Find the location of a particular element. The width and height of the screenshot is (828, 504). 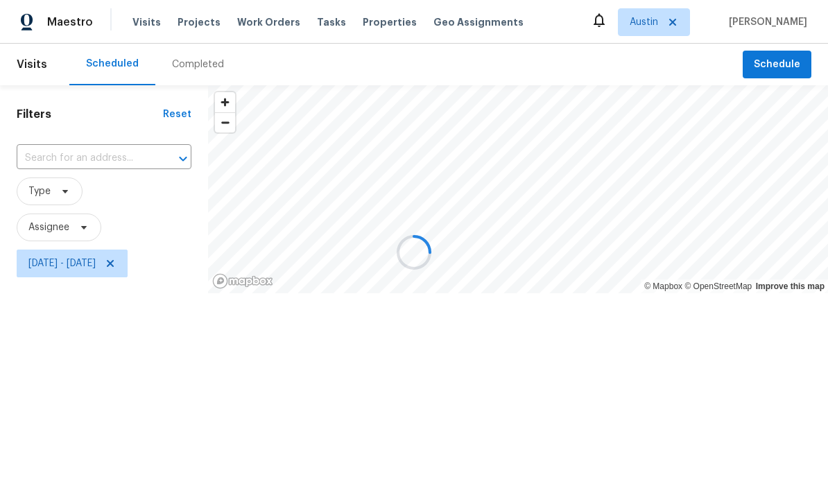

span: Zoom out is located at coordinates (225, 123).